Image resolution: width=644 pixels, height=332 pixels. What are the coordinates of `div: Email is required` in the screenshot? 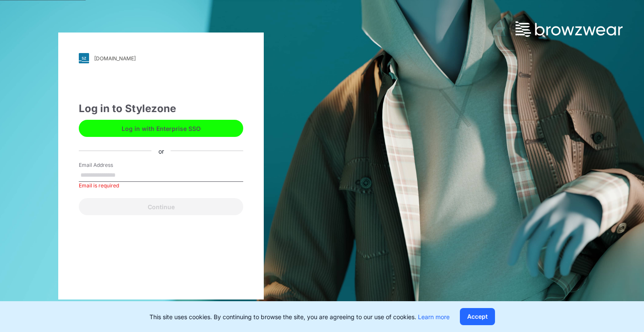 It's located at (161, 185).